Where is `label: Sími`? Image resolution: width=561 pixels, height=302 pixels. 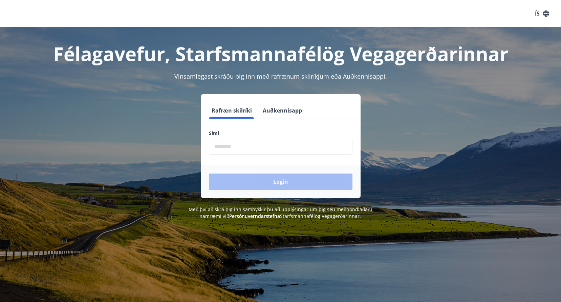 label: Sími is located at coordinates (281, 133).